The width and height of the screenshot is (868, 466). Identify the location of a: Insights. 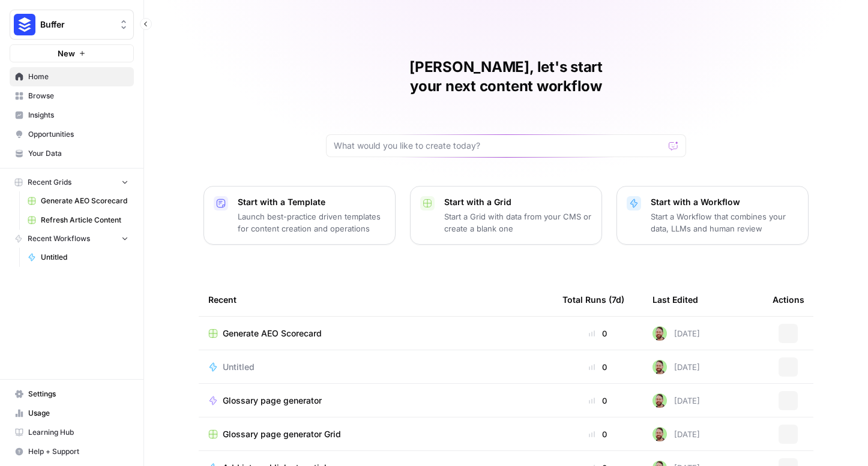
(71, 116).